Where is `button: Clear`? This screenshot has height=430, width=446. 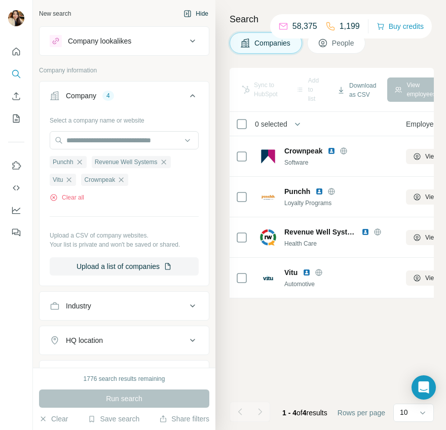 button: Clear is located at coordinates (53, 419).